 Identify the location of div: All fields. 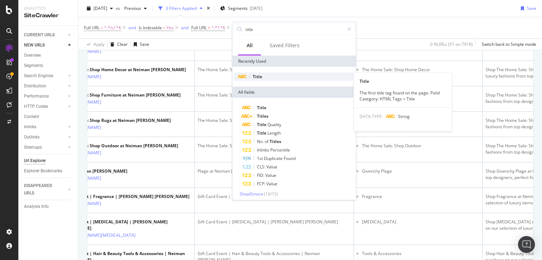
(294, 92).